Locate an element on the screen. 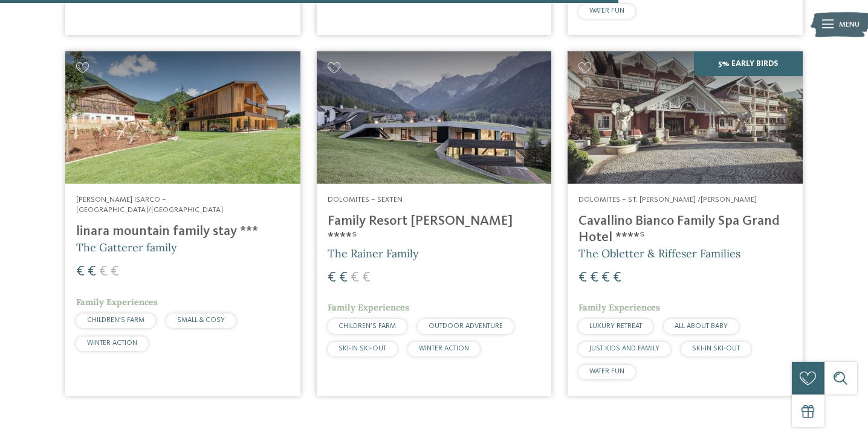 The image size is (868, 438). img: Looking for family hotels? Find the best ones here! is located at coordinates (182, 117).